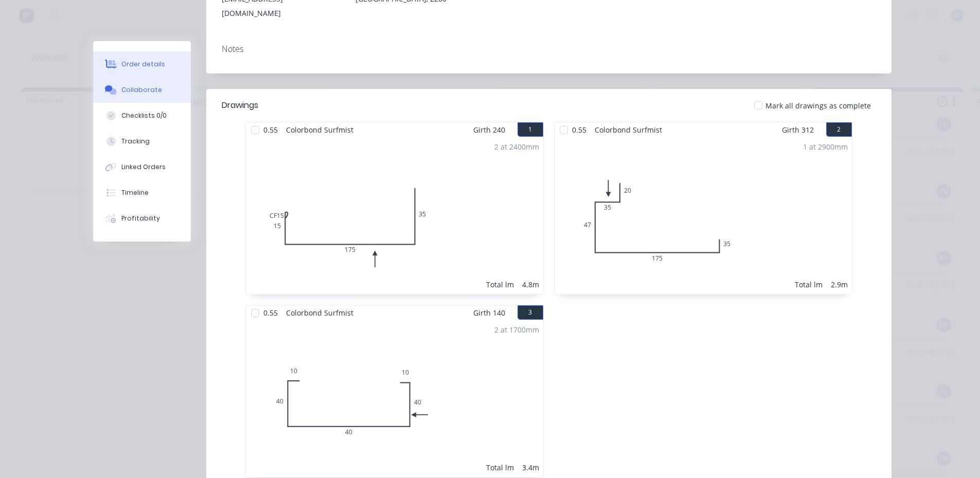 Image resolution: width=980 pixels, height=478 pixels. I want to click on button: 3, so click(530, 313).